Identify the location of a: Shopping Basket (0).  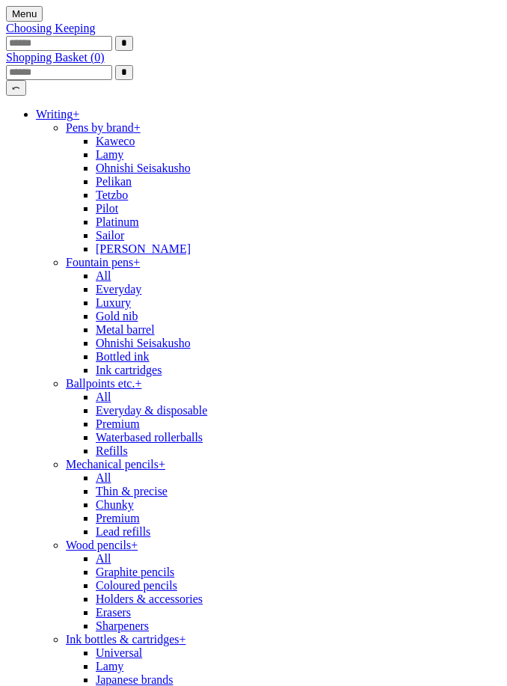
(55, 57).